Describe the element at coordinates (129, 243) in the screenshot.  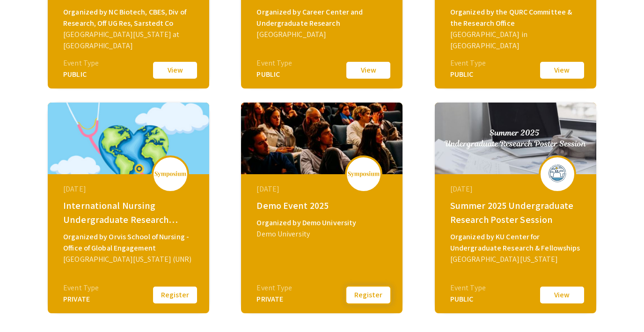
I see `div: Organized by Orvis School of Nursing - Office of Global Engagement` at that location.